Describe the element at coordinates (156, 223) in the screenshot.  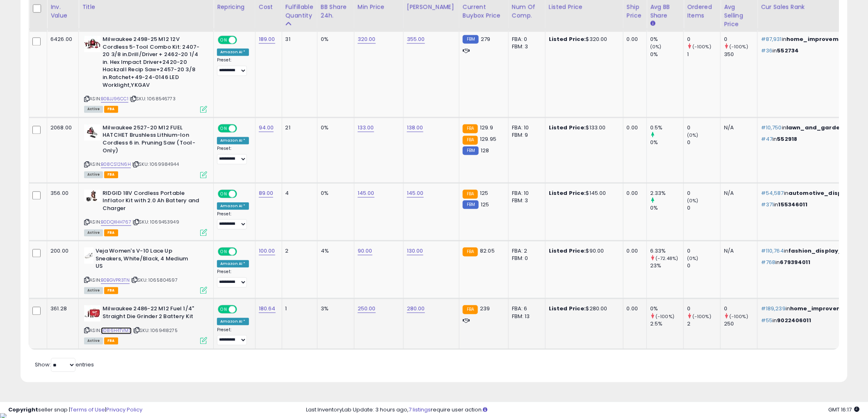
I see `span: | SKU: 1069453949` at that location.